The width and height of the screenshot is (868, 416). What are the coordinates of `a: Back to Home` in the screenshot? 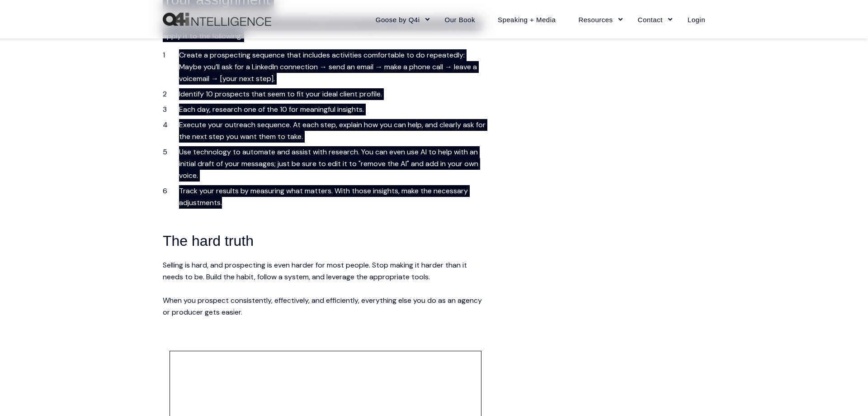 It's located at (217, 20).